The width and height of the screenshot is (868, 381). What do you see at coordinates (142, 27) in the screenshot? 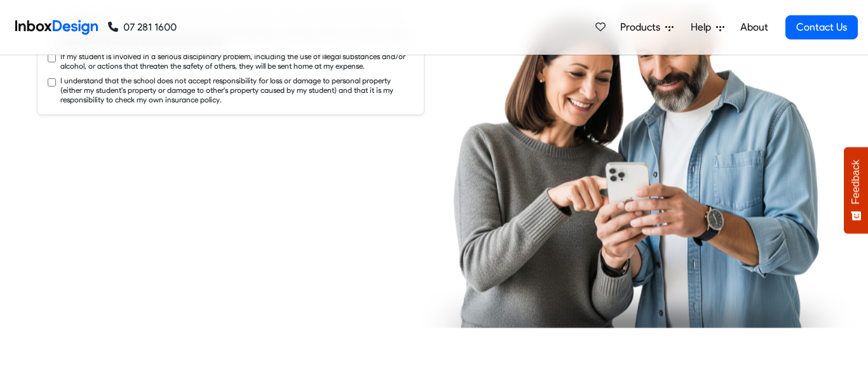
I see `a: 07 281 1600` at bounding box center [142, 27].